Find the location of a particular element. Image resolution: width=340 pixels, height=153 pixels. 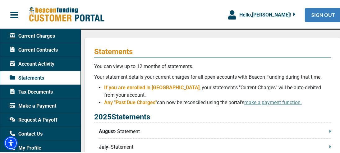

span: Tax Documents is located at coordinates (31, 91).